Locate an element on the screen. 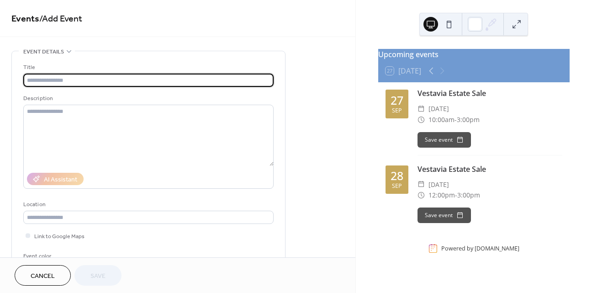 Image resolution: width=592 pixels, height=293 pixels. div: Event color is located at coordinates (58, 256).